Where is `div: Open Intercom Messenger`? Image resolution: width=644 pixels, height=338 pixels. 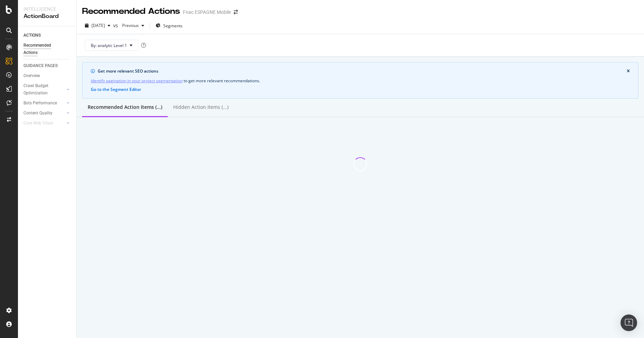
div: Open Intercom Messenger is located at coordinates (629, 323).